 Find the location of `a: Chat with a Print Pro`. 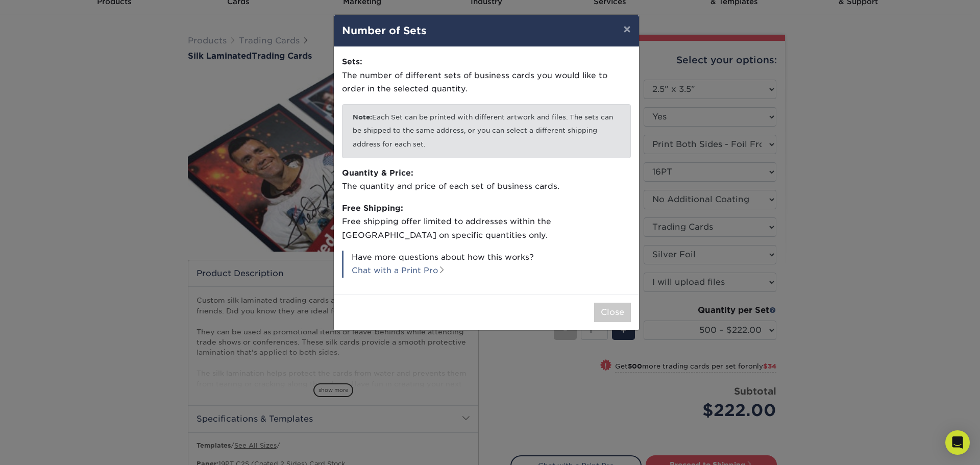

a: Chat with a Print Pro is located at coordinates (398, 270).